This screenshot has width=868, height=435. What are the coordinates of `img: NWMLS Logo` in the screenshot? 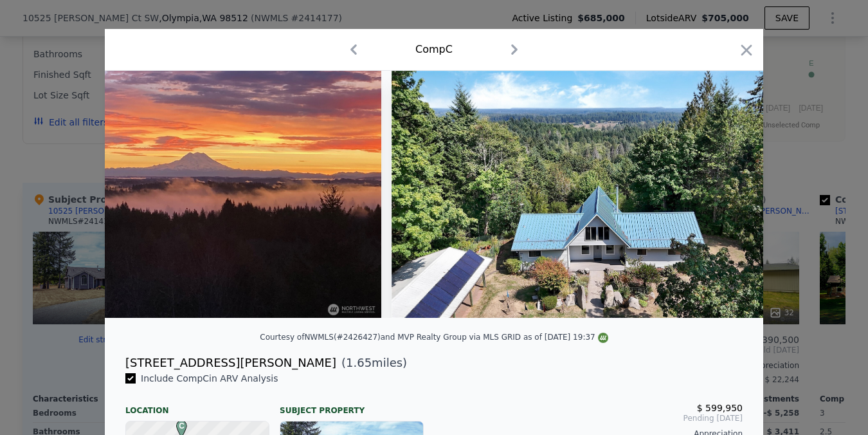 It's located at (603, 338).